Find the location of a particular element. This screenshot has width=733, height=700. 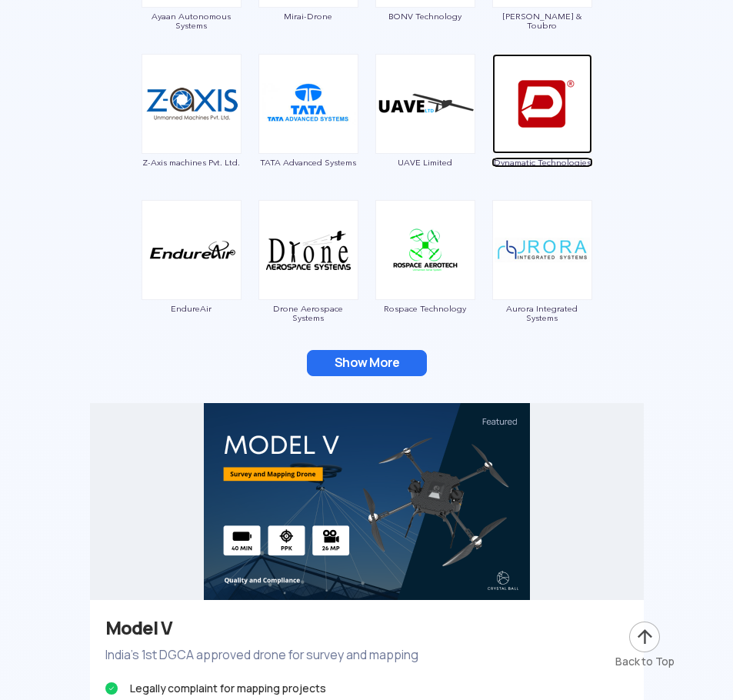

div: Back to Top is located at coordinates (645, 661).